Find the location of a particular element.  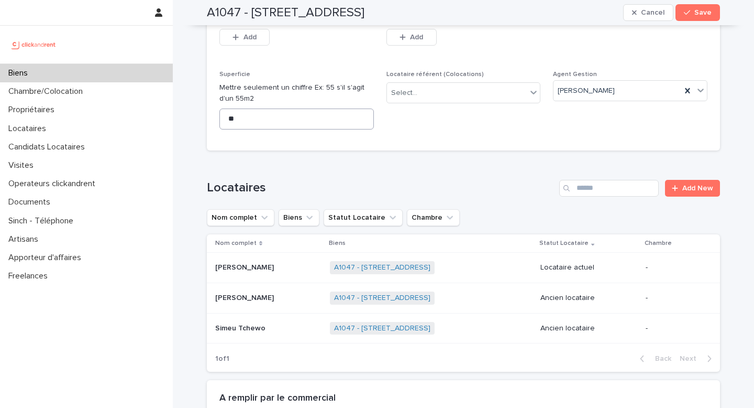

button: Biens is located at coordinates (299, 217).